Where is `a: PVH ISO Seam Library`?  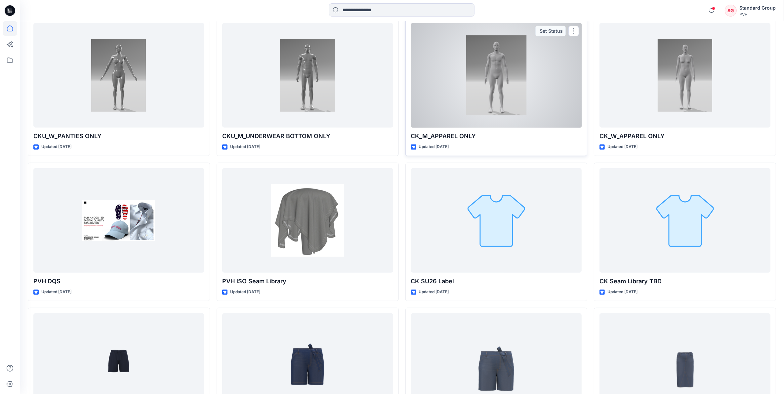
a: PVH ISO Seam Library is located at coordinates (307, 220).